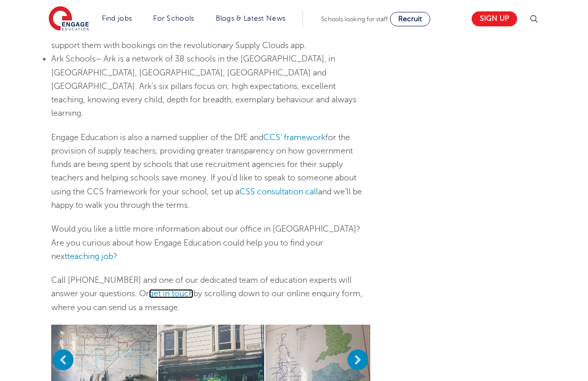  What do you see at coordinates (494, 18) in the screenshot?
I see `a: Sign up` at bounding box center [494, 18].